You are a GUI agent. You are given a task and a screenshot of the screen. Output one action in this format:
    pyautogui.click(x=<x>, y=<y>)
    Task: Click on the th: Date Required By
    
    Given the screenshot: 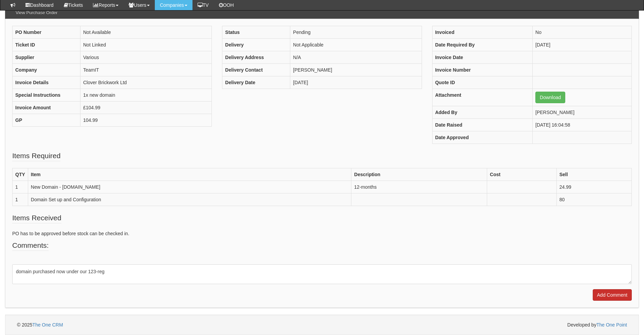 What is the action you would take?
    pyautogui.click(x=482, y=45)
    